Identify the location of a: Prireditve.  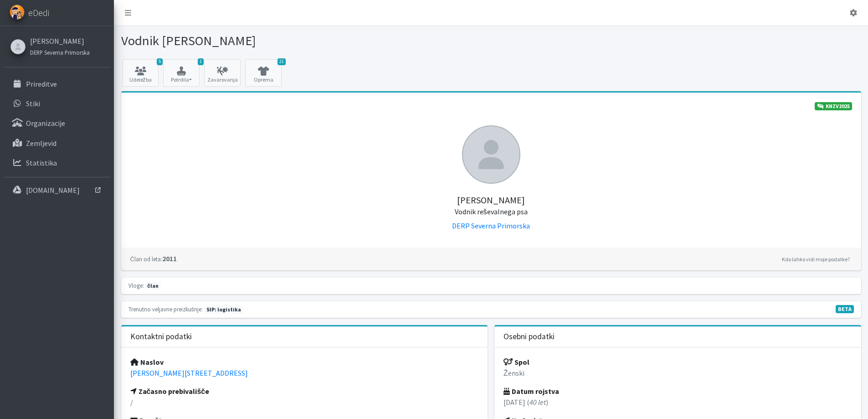
(57, 83).